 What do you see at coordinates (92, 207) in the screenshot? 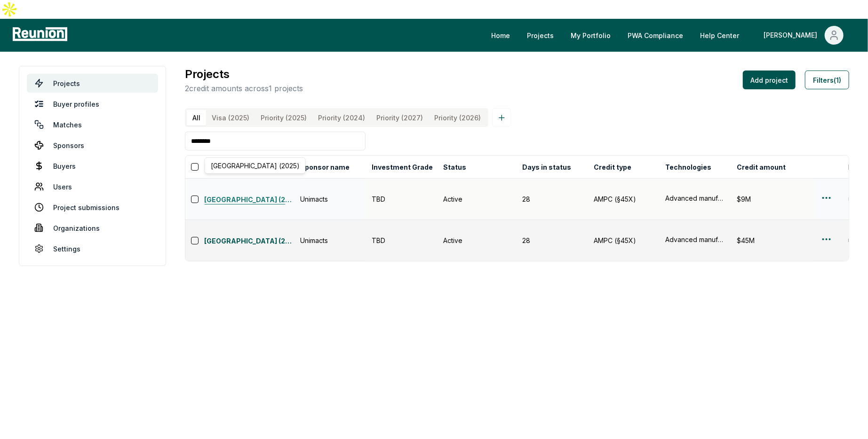
I see `a: Project submissions` at bounding box center [92, 207].